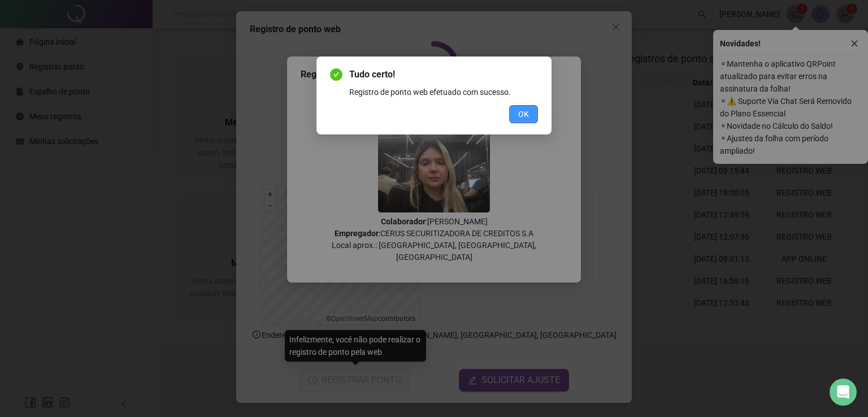  What do you see at coordinates (524, 114) in the screenshot?
I see `span: OK` at bounding box center [524, 114].